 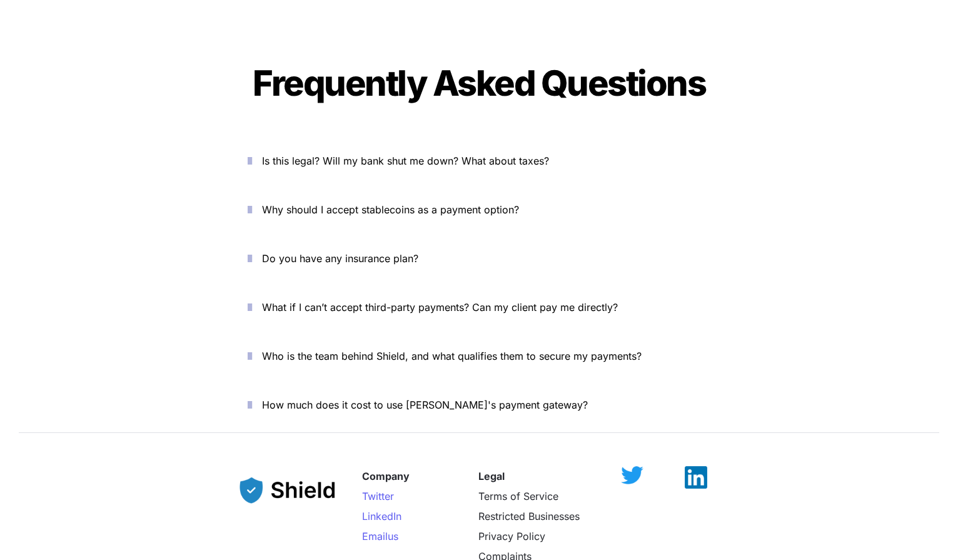 I want to click on button: Is this legal? Will my bank shut me down? What about taxes?, so click(x=479, y=161).